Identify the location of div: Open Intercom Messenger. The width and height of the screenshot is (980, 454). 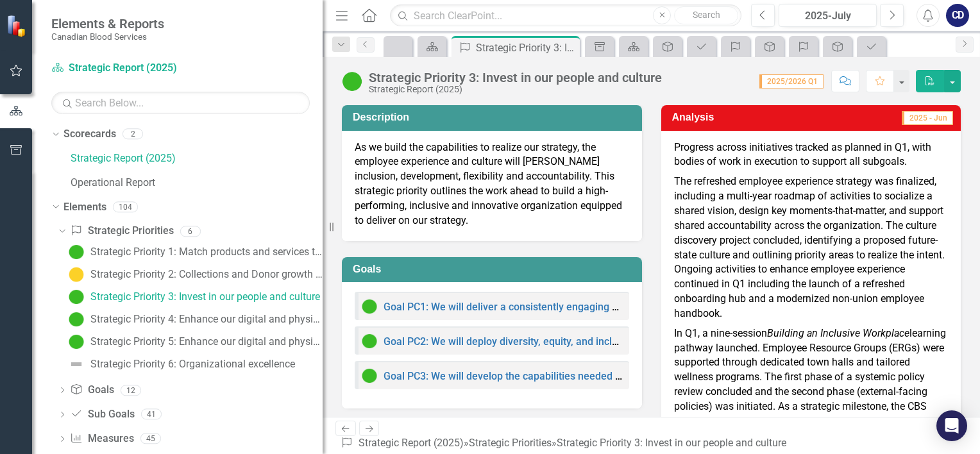
(952, 426).